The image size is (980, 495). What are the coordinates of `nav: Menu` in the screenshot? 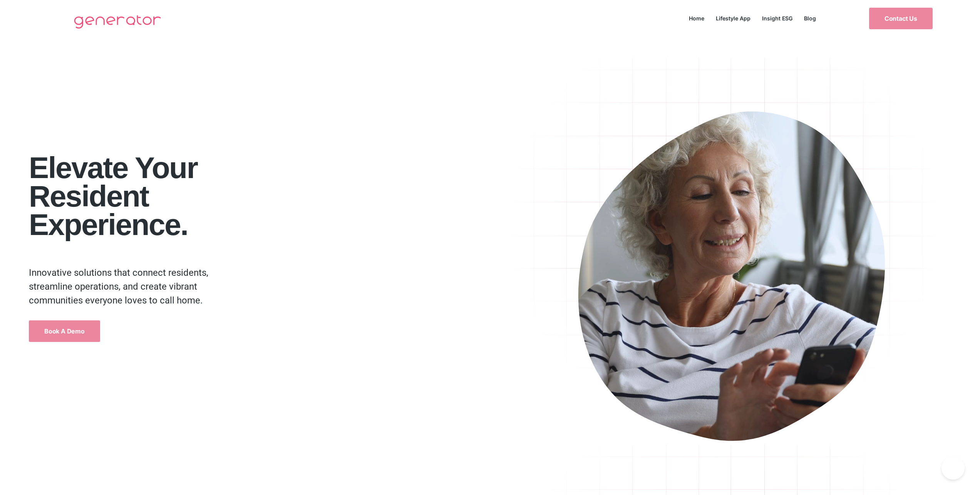 It's located at (752, 18).